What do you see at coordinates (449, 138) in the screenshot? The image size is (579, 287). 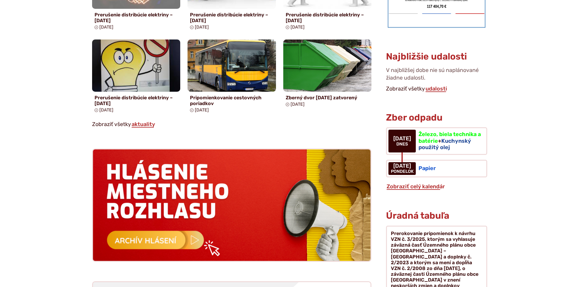 I see `span: Železo, biela technika a batérie` at bounding box center [449, 138].